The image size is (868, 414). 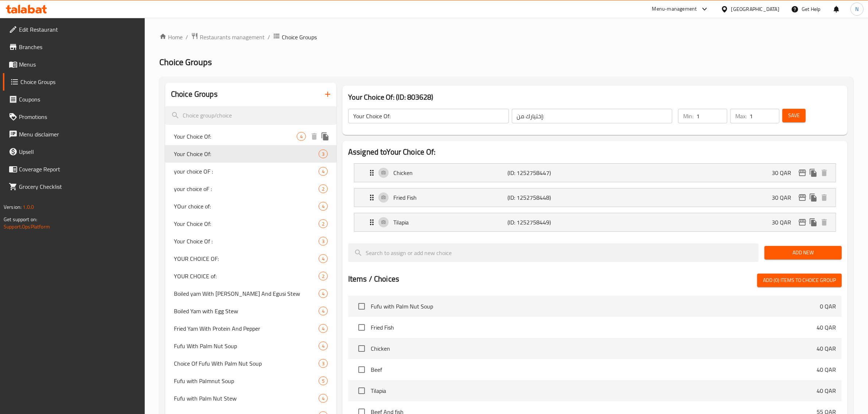 I want to click on div: your choice OF :4, so click(x=251, y=172).